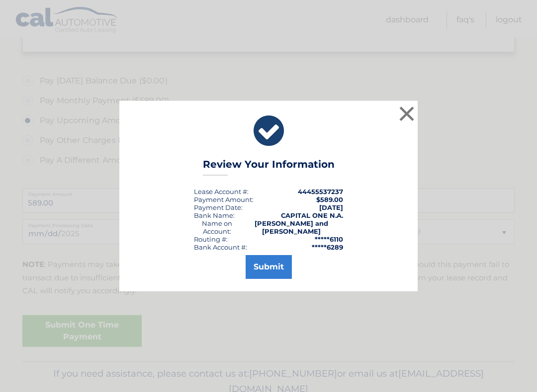 The width and height of the screenshot is (537, 392). What do you see at coordinates (217, 208) in the screenshot?
I see `span: Payment Date` at bounding box center [217, 208].